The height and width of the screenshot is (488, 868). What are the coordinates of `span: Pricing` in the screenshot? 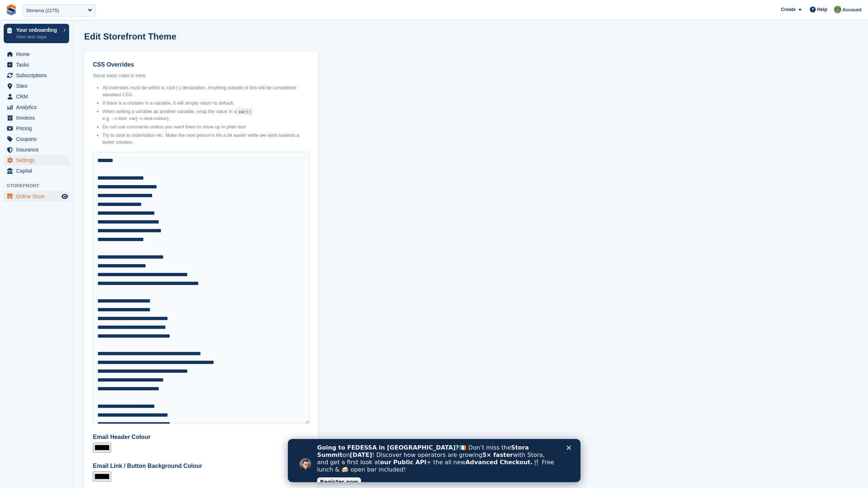 It's located at (38, 129).